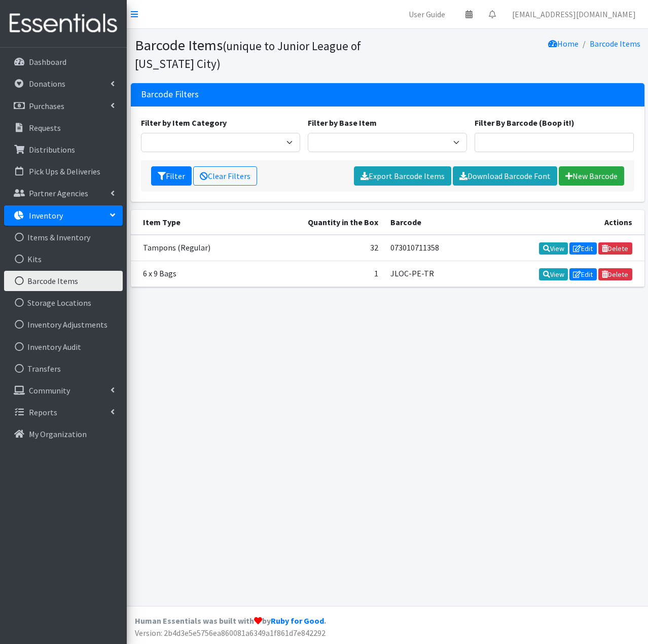 The height and width of the screenshot is (644, 648). Describe the element at coordinates (49, 391) in the screenshot. I see `p: Community` at that location.